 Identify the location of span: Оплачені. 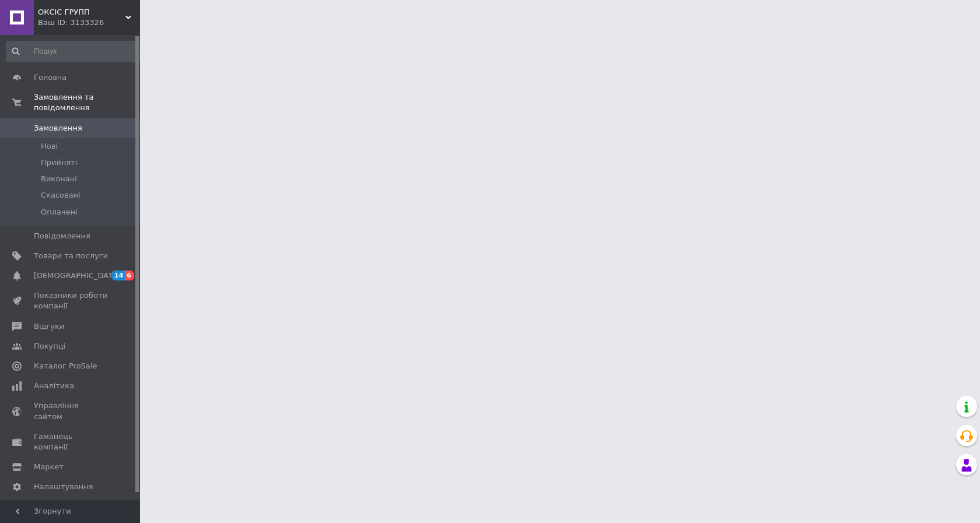
(59, 212).